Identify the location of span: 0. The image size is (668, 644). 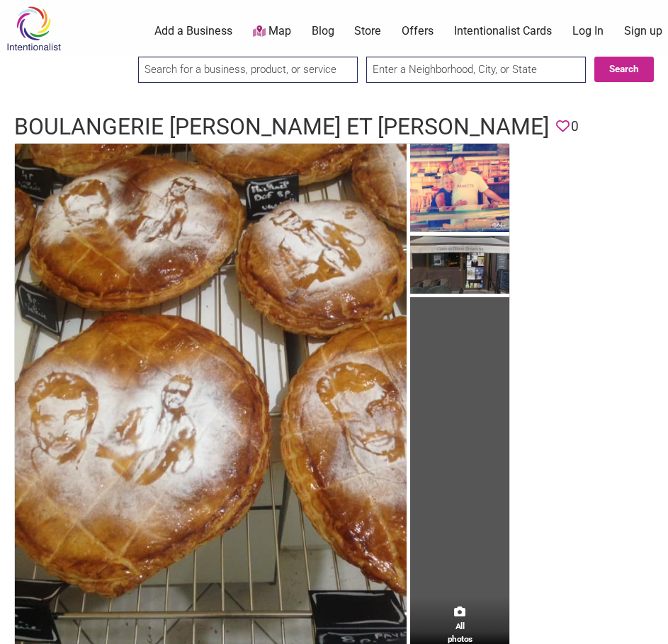
(575, 127).